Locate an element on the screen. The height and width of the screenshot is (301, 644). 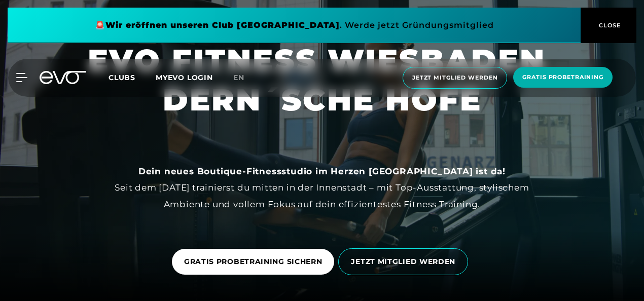
a: Jetzt Mitglied werden is located at coordinates (455, 77).